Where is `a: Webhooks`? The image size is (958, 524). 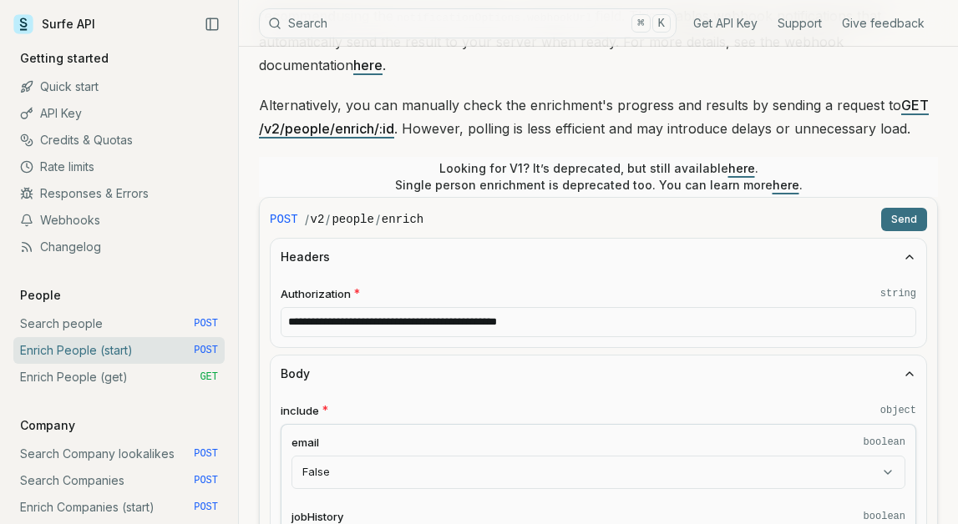
a: Webhooks is located at coordinates (119, 220).